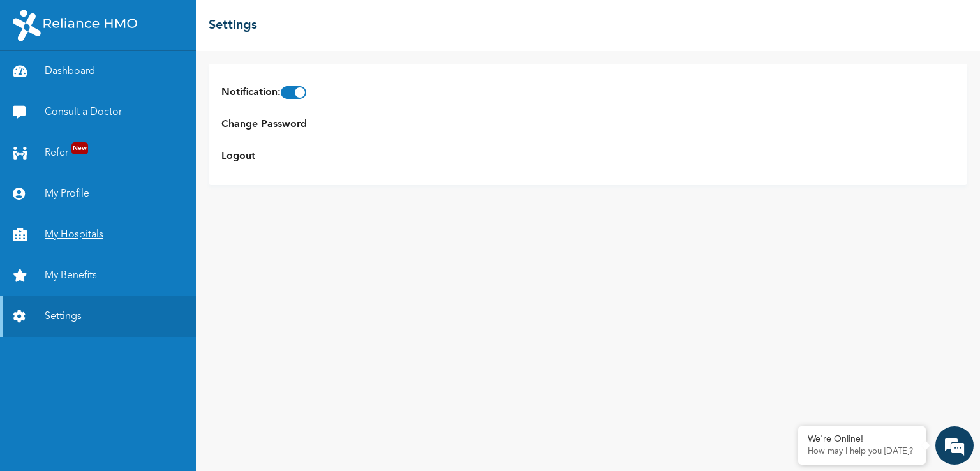 This screenshot has height=471, width=980. I want to click on a: Change Password, so click(264, 125).